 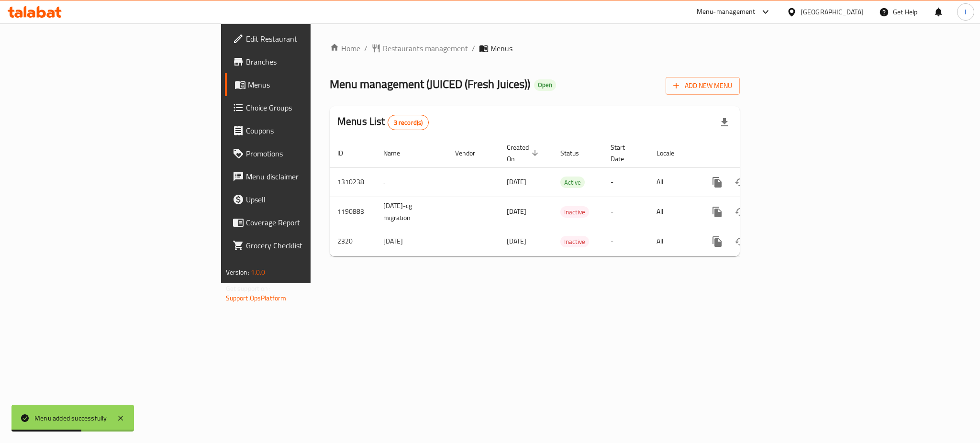 What do you see at coordinates (725, 12) in the screenshot?
I see `div: Menu-management` at bounding box center [725, 12].